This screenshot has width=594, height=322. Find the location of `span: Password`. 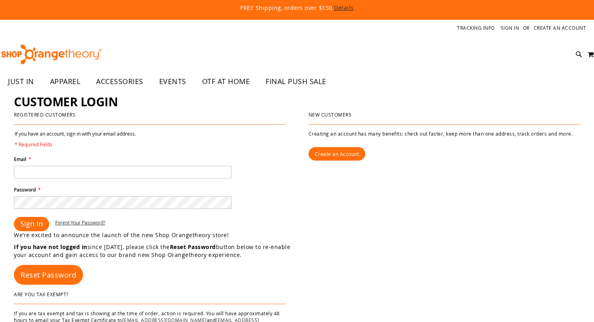

span: Password is located at coordinates (25, 190).